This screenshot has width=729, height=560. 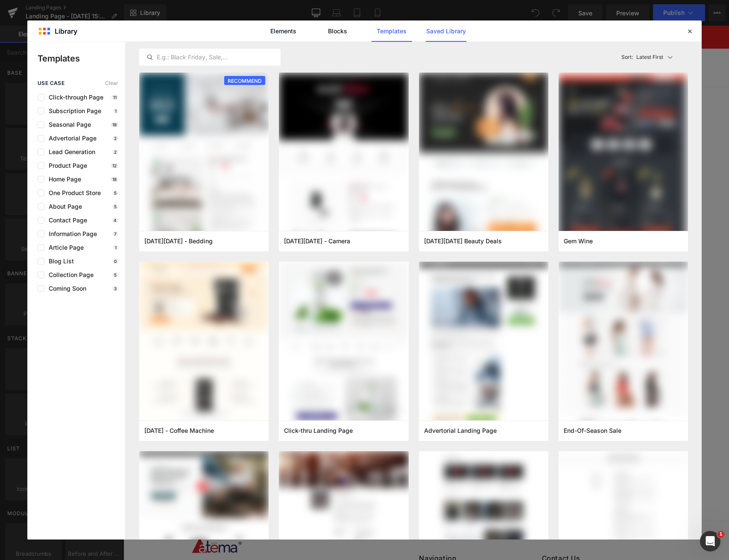 What do you see at coordinates (483, 159) in the screenshot?
I see `img: bb39deda-7990-40f7-8e83-51ac06fbe917.png` at bounding box center [483, 159].